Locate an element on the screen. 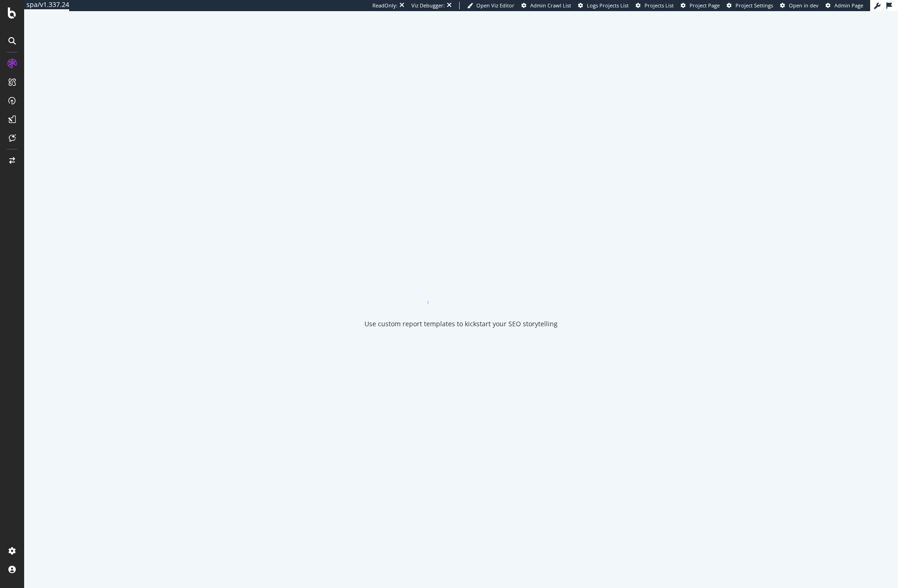 Image resolution: width=898 pixels, height=588 pixels. a: Projects List is located at coordinates (655, 5).